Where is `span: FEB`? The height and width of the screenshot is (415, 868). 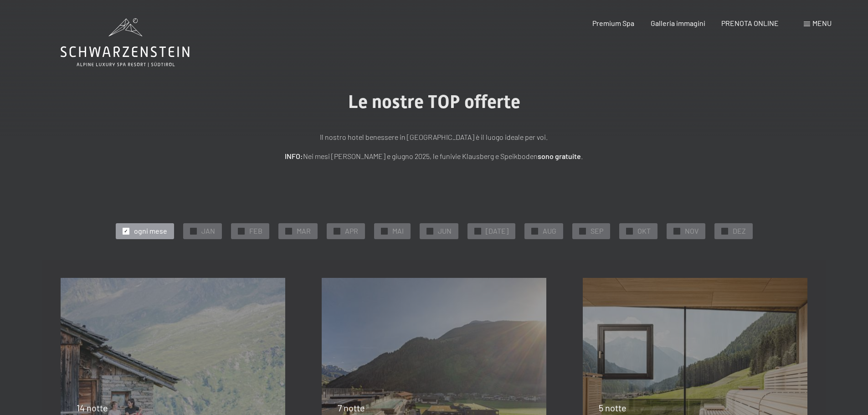 span: FEB is located at coordinates (256, 231).